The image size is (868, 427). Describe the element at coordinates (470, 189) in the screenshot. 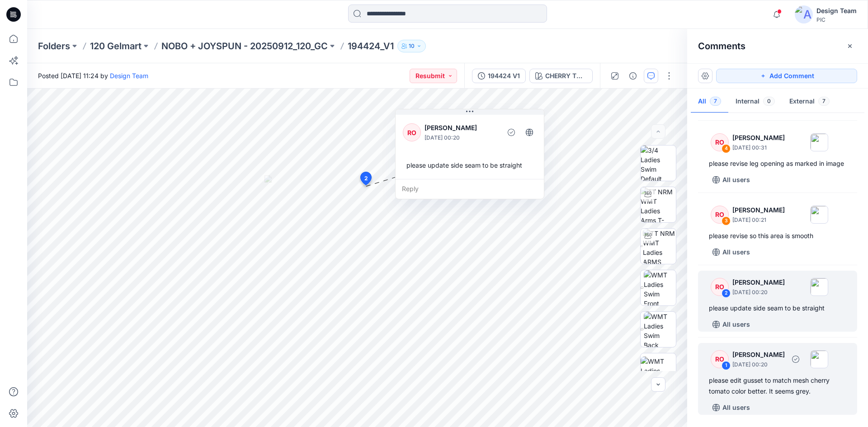

I see `div: Reply` at that location.